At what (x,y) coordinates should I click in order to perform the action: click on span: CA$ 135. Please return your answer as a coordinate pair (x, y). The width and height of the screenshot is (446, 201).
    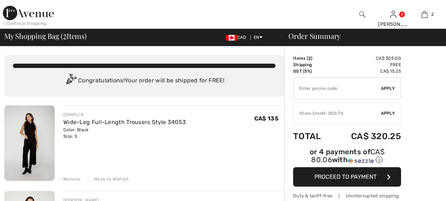
    Looking at the image, I should click on (266, 118).